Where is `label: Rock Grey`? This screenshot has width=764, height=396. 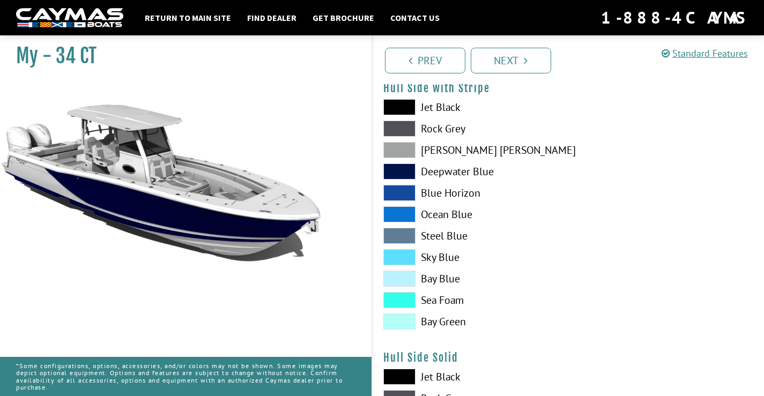
label: Rock Grey is located at coordinates (470, 129).